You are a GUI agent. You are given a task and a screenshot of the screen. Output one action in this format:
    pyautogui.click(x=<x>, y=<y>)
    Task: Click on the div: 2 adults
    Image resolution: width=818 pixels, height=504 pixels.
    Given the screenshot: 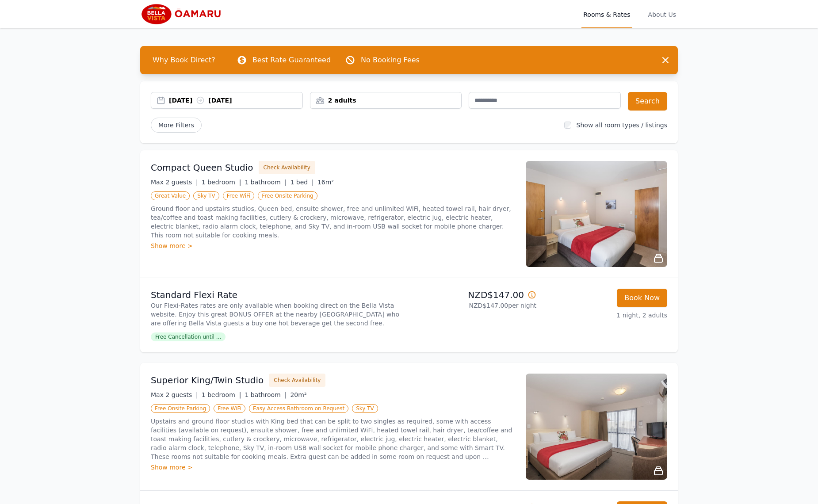 What is the action you would take?
    pyautogui.click(x=386, y=100)
    